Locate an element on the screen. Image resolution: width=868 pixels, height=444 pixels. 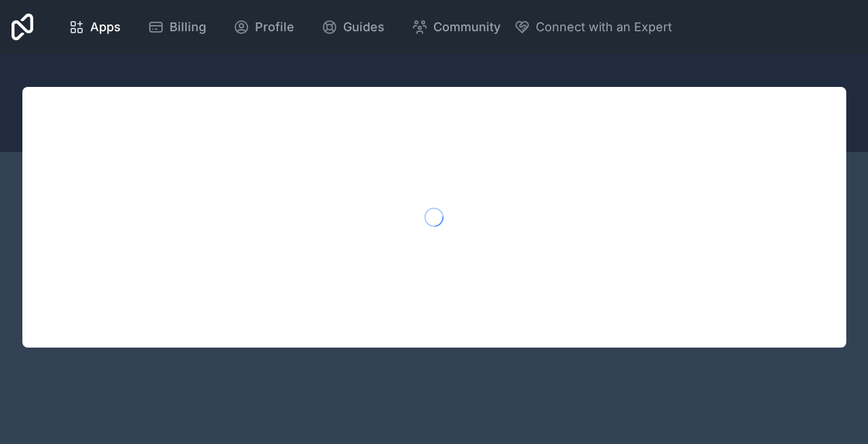
a: Profile is located at coordinates (264, 27).